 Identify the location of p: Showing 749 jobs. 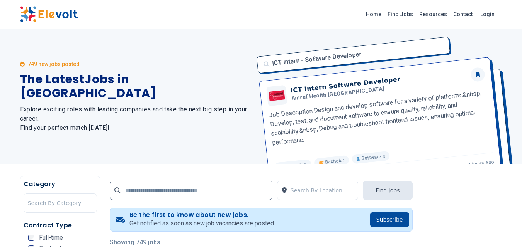
(261, 243).